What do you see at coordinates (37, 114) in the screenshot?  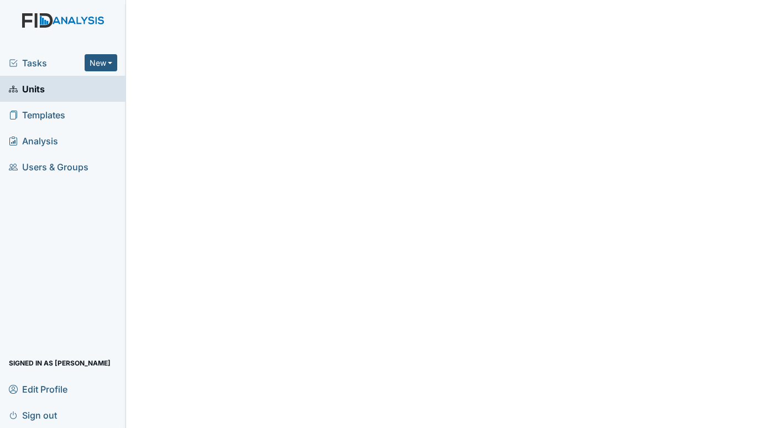 I see `span: Templates` at bounding box center [37, 114].